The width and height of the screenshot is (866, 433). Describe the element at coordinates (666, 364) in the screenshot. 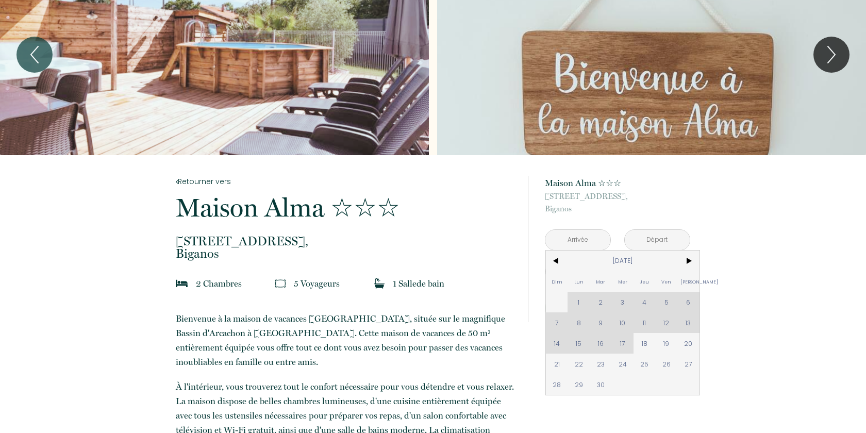

I see `span: 26` at that location.